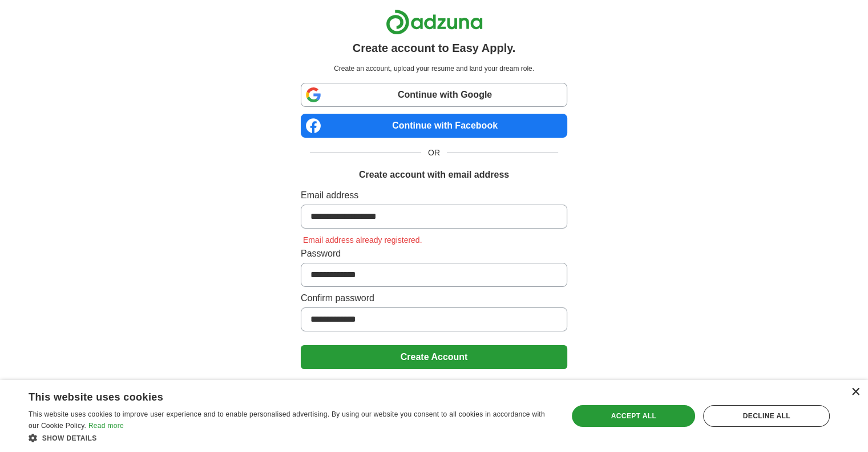  Describe the element at coordinates (434, 298) in the screenshot. I see `label: Confirm password` at that location.